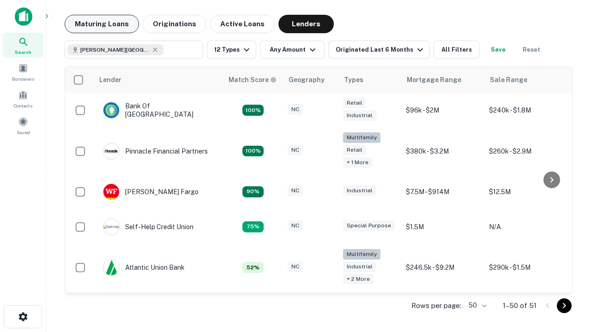 This screenshot has width=591, height=332. What do you see at coordinates (443, 268) in the screenshot?
I see `td: $246.5k - $9.2M` at bounding box center [443, 268].